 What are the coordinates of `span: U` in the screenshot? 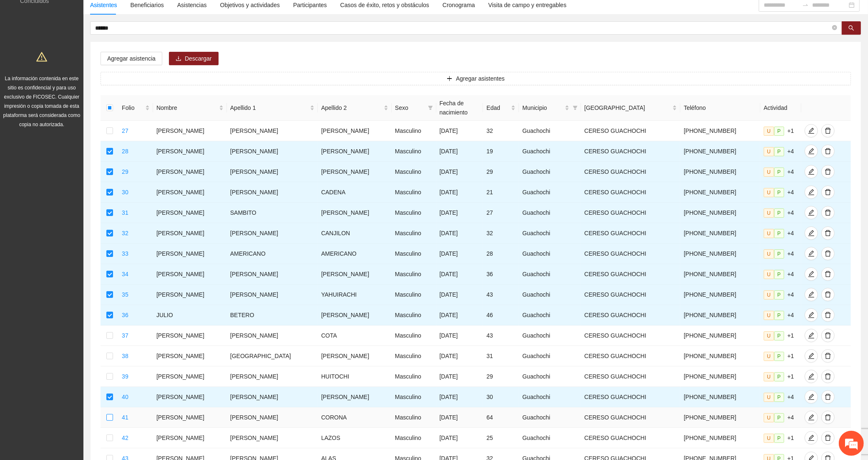 It's located at (769, 254).